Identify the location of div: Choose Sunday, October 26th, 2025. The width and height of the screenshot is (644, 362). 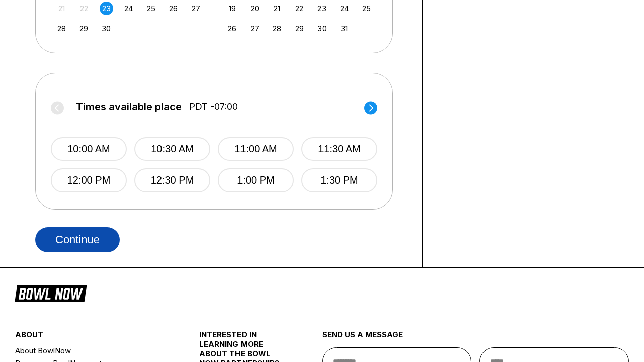
(232, 28).